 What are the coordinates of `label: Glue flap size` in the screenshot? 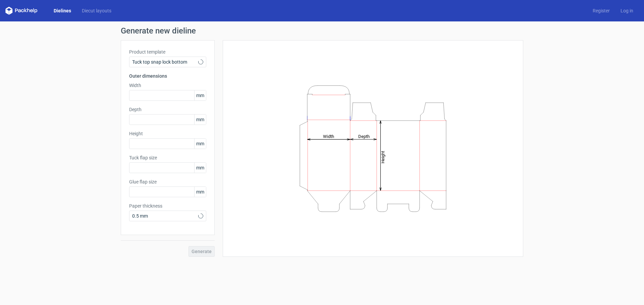 It's located at (168, 182).